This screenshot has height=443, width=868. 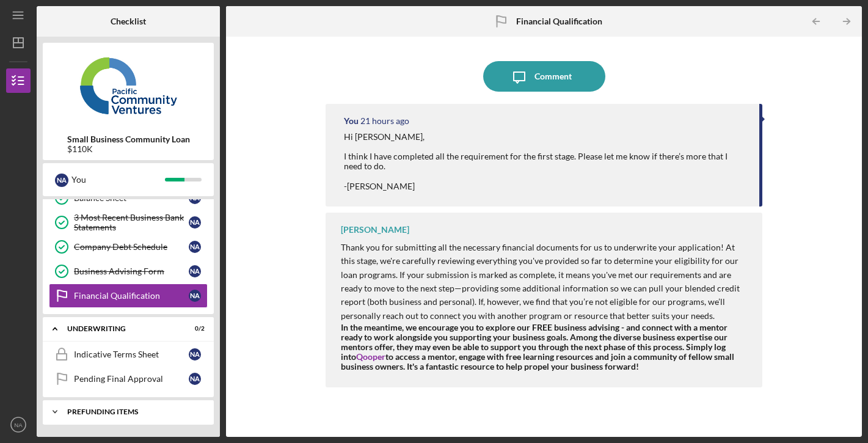 I want to click on b: Checklist, so click(x=128, y=21).